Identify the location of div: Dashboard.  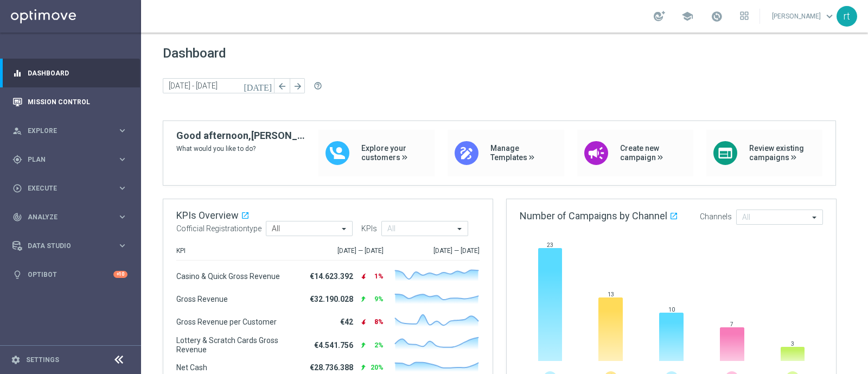
(70, 72).